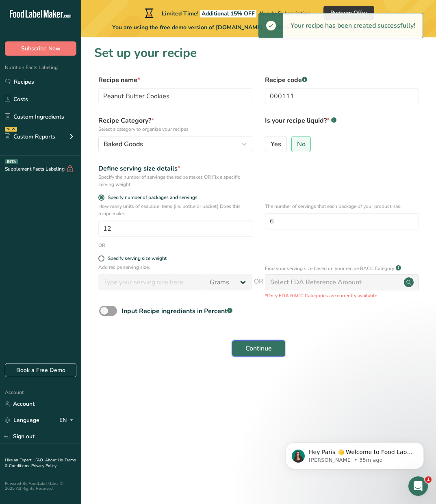  I want to click on div: NEW, so click(11, 129).